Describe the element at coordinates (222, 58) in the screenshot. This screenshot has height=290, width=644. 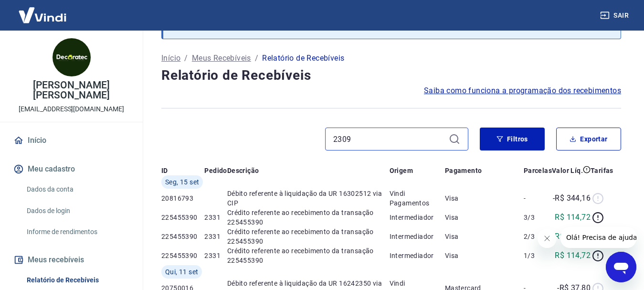
I see `a: Meus Recebíveis` at that location.